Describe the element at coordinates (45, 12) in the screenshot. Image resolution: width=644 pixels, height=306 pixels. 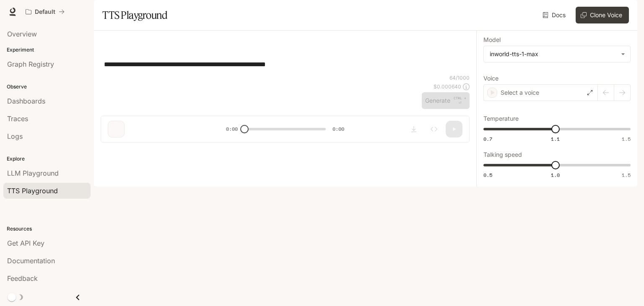
I see `button: All workspaces` at that location.